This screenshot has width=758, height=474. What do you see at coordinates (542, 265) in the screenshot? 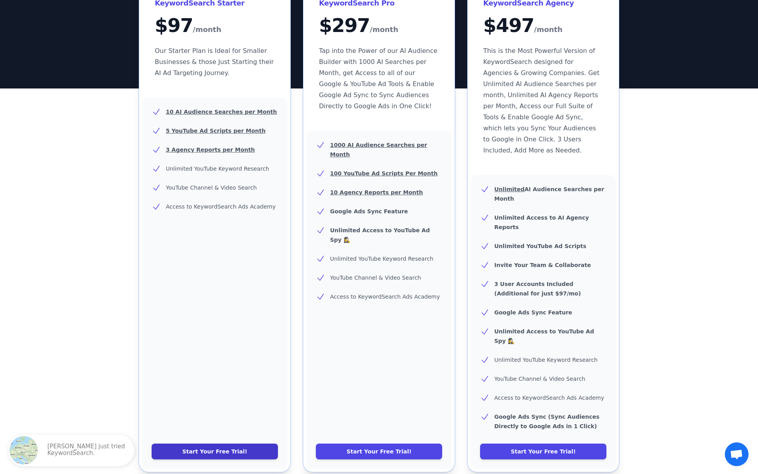
I see `b: Invite Your Team & Collaborate` at bounding box center [542, 265].